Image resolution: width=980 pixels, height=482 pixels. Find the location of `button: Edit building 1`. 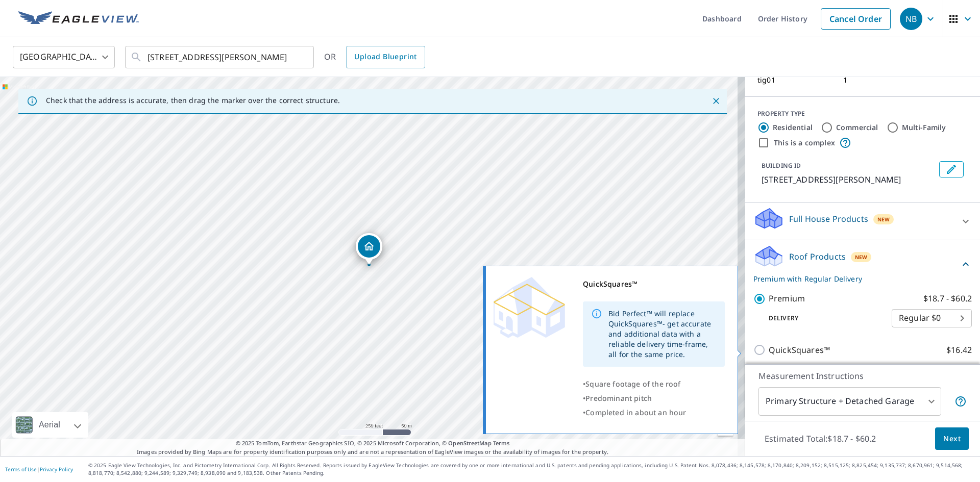

button: Edit building 1 is located at coordinates (951, 170).